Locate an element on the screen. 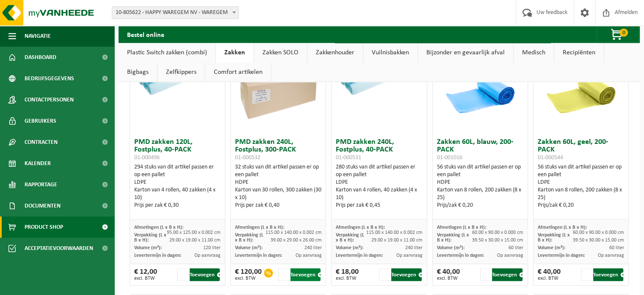  a: Bigbags is located at coordinates (137, 72).